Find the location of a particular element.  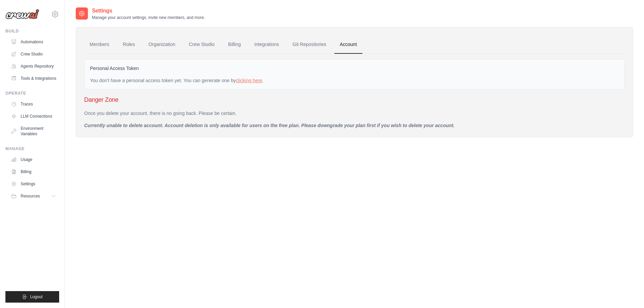

a: Settings is located at coordinates (34, 184).